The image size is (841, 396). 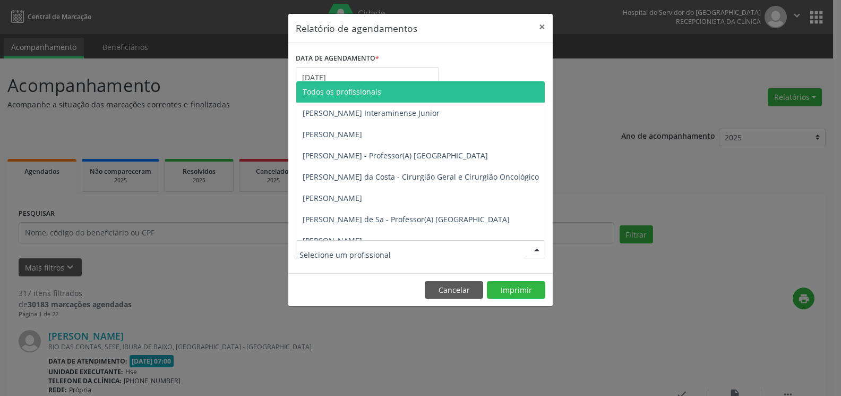 What do you see at coordinates (356, 28) in the screenshot?
I see `h5: Relatório de agendamentos` at bounding box center [356, 28].